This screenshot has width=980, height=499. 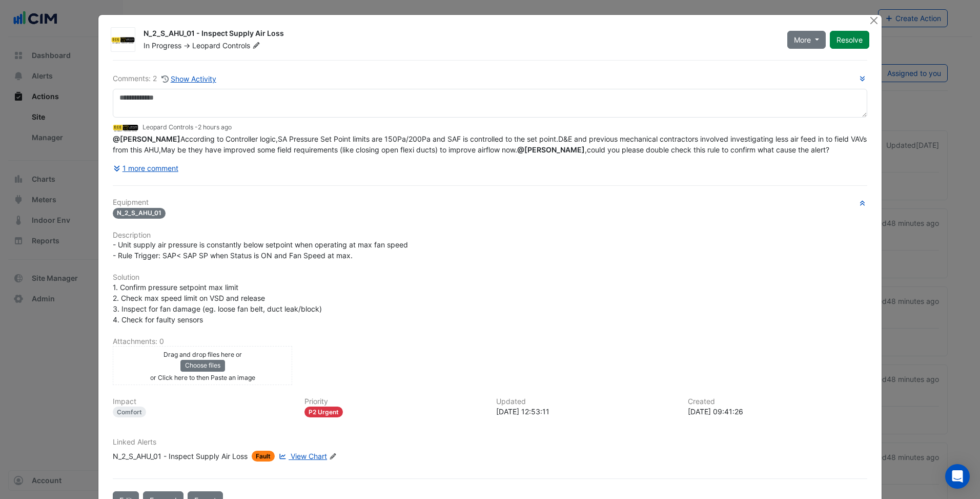 What do you see at coordinates (490, 203) in the screenshot?
I see `h6: Equipment` at bounding box center [490, 203].